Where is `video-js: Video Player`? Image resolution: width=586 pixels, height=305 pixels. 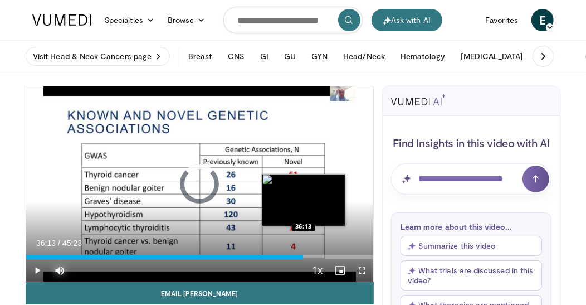 video-js: Video Player is located at coordinates (200, 184).